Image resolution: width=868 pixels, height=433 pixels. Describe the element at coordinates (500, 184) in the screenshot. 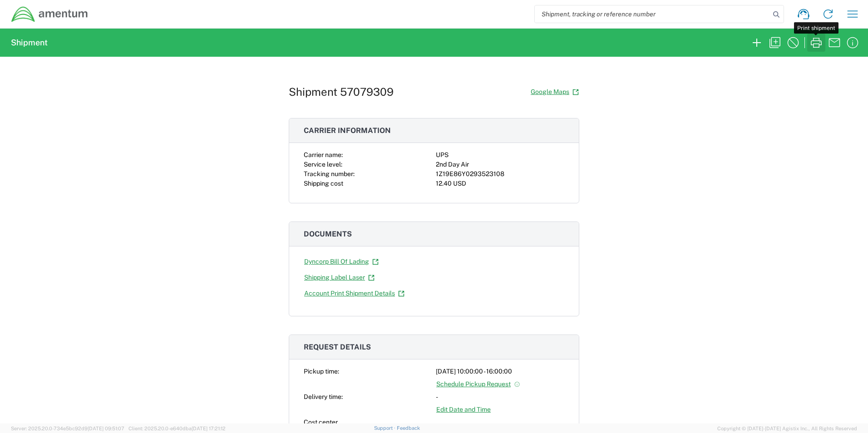

I see `div: 12.40 USD` at that location.